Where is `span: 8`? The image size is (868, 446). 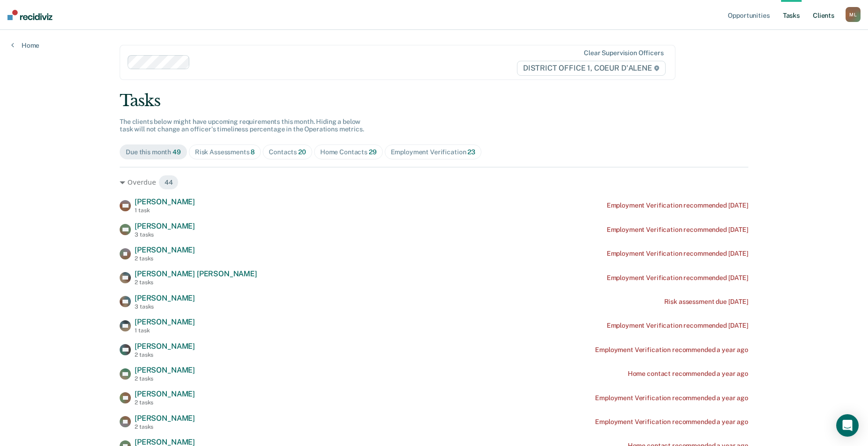
span: 8 is located at coordinates (252, 152).